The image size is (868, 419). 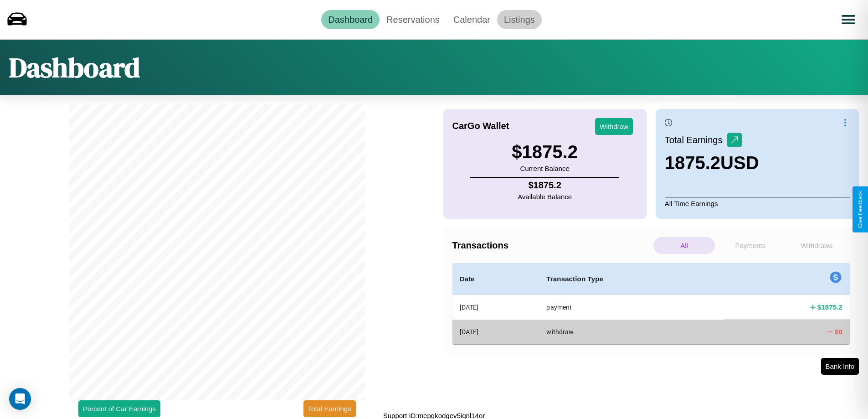 I want to click on p: Withdraws, so click(x=817, y=245).